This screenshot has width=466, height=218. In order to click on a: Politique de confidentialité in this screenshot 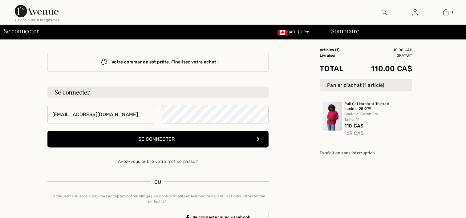, I will do `click(161, 196)`.